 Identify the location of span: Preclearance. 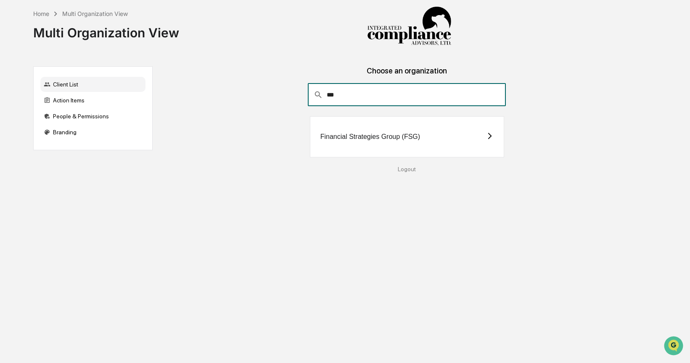
(35, 110).